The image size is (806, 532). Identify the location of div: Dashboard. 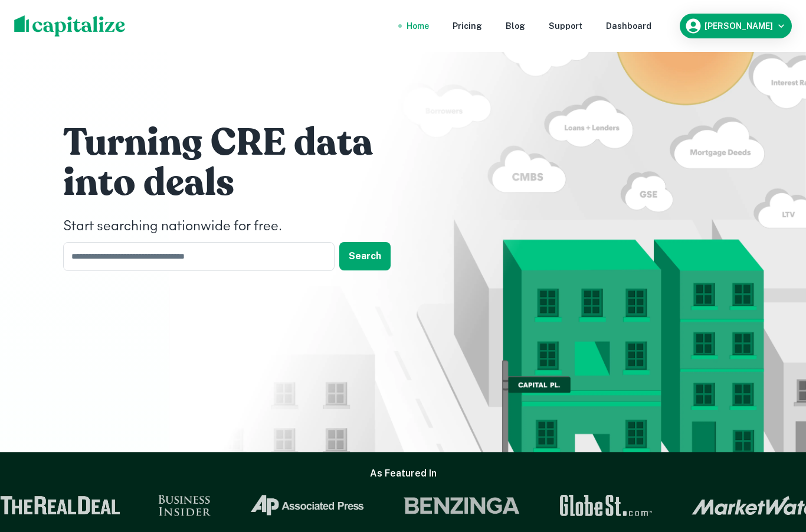
(628, 26).